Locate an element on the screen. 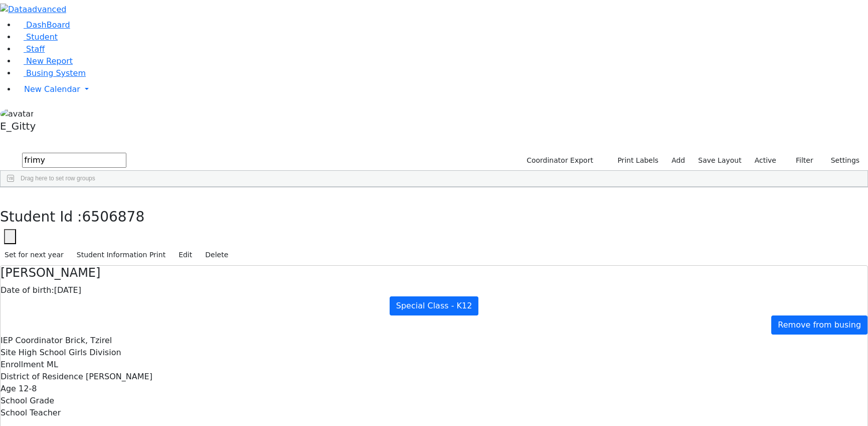  span: Student is located at coordinates (41, 37).